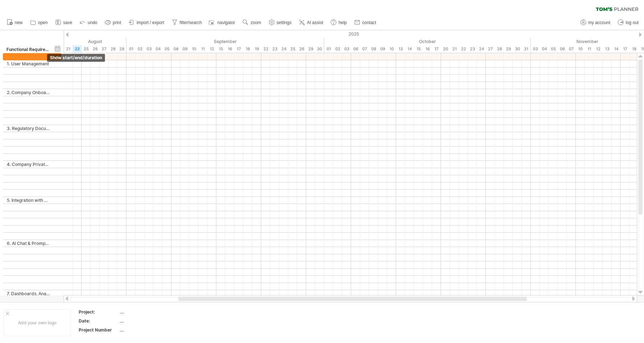 The width and height of the screenshot is (644, 343). What do you see at coordinates (346, 49) in the screenshot?
I see `div: Friday, 3 October 2025` at bounding box center [346, 49].